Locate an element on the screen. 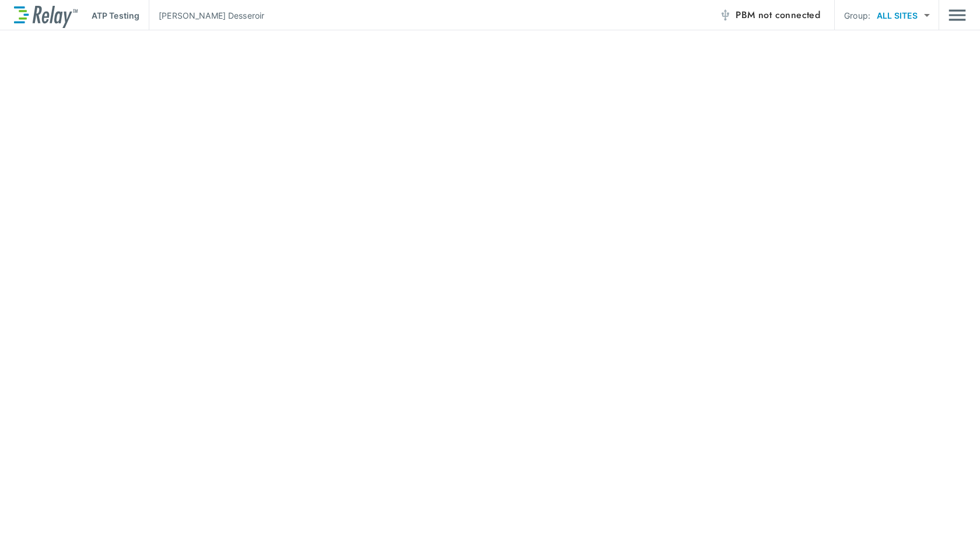  span: PBM is located at coordinates (777, 16).